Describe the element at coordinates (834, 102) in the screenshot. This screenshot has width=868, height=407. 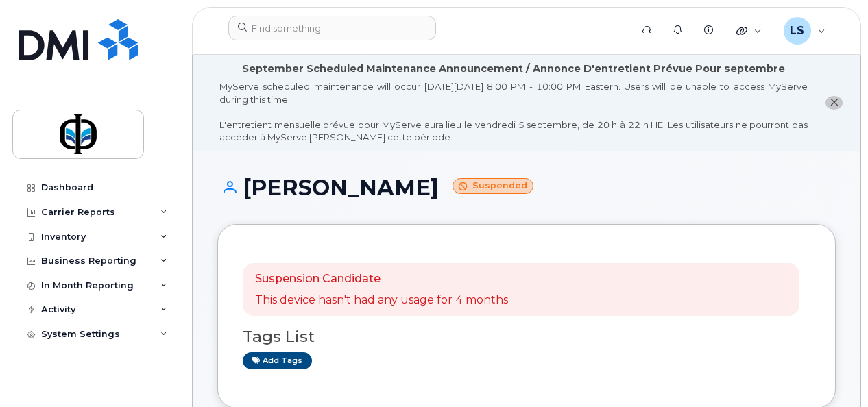
I see `button: close notification` at that location.